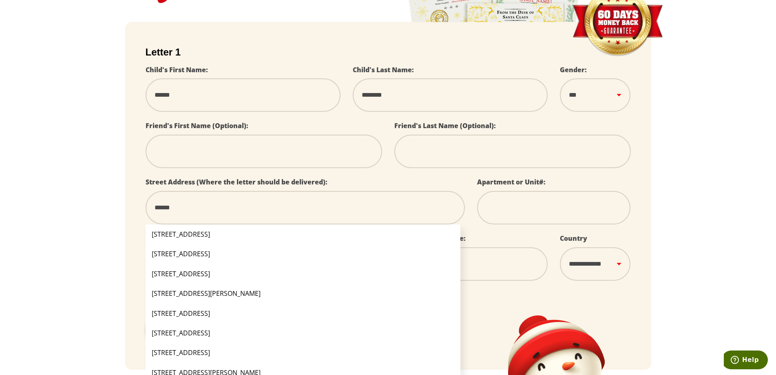  What do you see at coordinates (574, 238) in the screenshot?
I see `label: Country` at bounding box center [574, 238].